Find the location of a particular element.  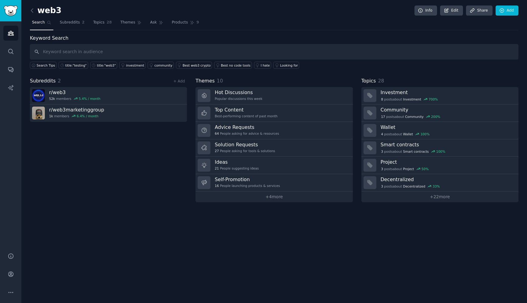

h3: Hot Discussions is located at coordinates (239, 92).